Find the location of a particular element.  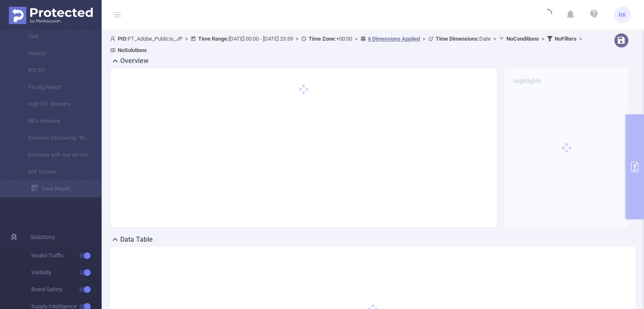

span: Date is located at coordinates (463, 38).